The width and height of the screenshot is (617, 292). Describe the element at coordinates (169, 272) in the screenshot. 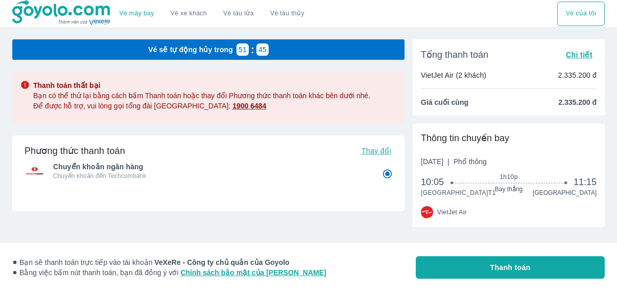

I see `span: Bằng việc bấm nút thanh toán, bạn đã đồng ý với` at that location.